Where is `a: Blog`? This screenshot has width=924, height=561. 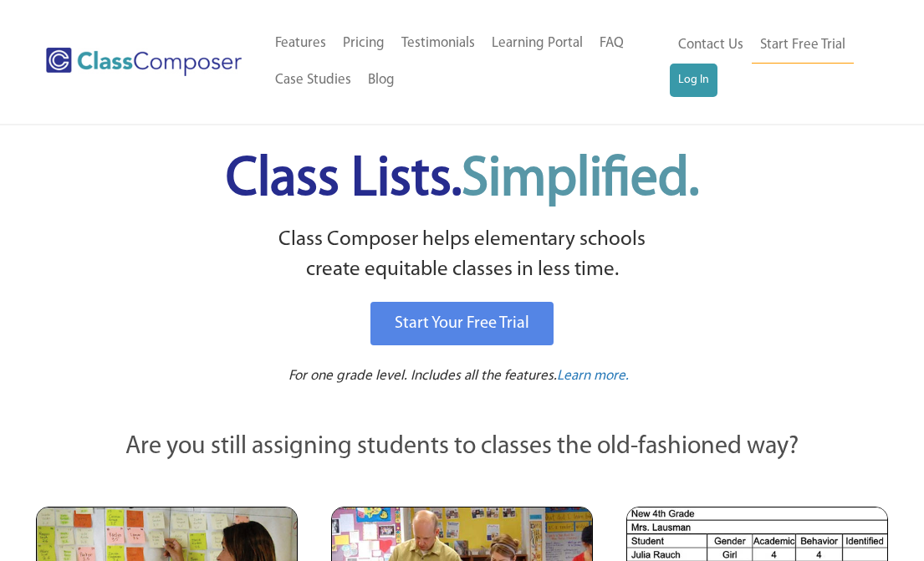 a: Blog is located at coordinates (381, 81).